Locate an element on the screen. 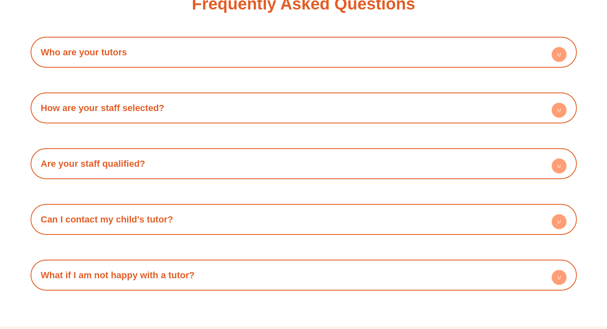  div: Chat Widget is located at coordinates (536, 282).